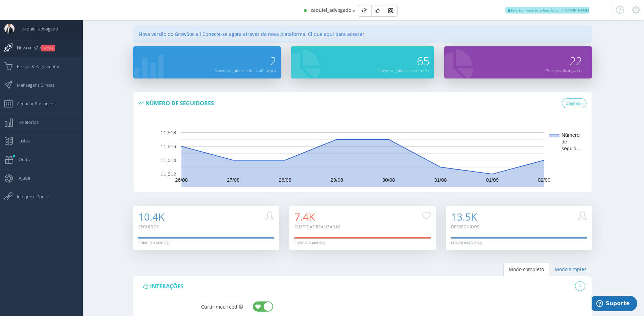  What do you see at coordinates (362, 34) in the screenshot?
I see `div: Nova versão do GrowSocial! Conecte-se agora através da nova plataforma. Clique aqui para acessar` at bounding box center [362, 34].